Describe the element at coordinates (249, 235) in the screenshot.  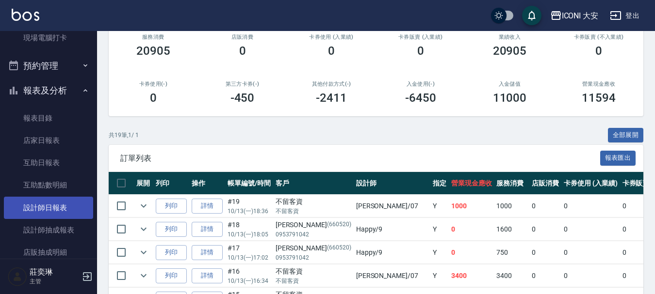
I see `p: 10/13 (一) 18:05` at that location.